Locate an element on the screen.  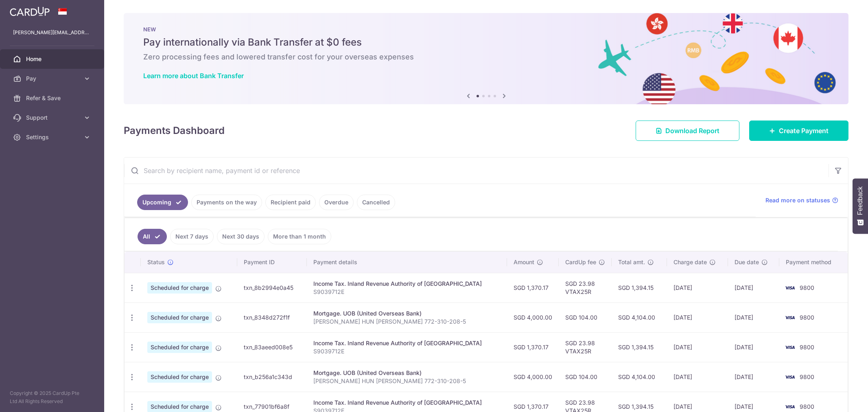
span: Home is located at coordinates (53, 59).